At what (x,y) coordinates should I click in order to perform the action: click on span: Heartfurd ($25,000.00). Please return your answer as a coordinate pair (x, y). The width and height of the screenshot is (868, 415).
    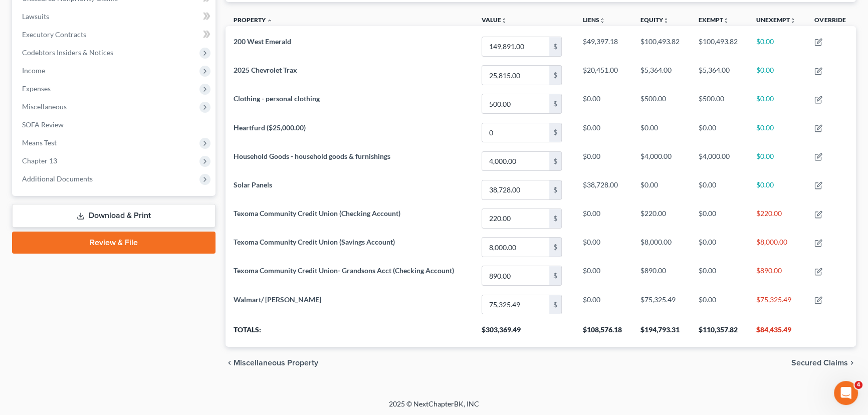
    Looking at the image, I should click on (269, 127).